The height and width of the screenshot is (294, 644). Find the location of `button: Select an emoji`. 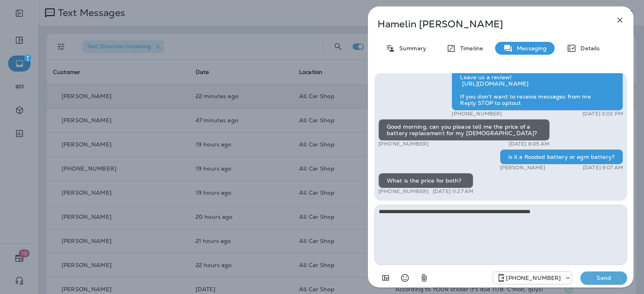

button: Select an emoji is located at coordinates (405, 278).